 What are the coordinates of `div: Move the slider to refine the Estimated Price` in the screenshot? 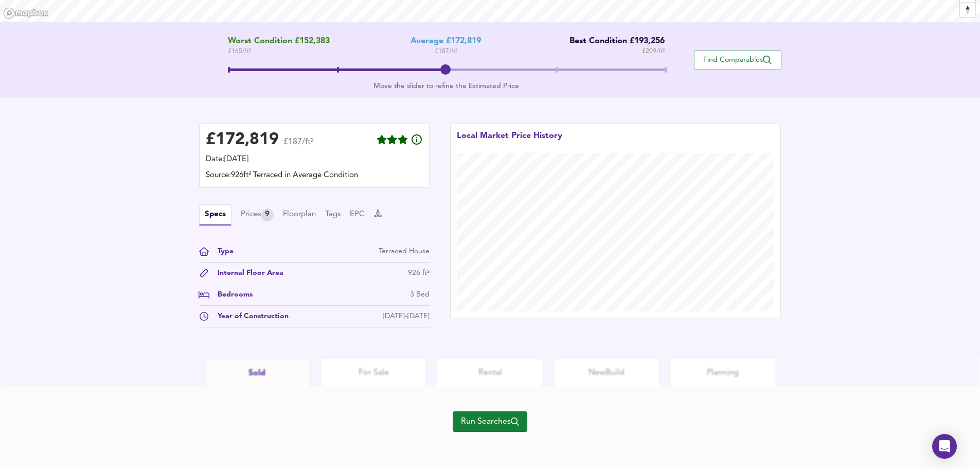 It's located at (446, 86).